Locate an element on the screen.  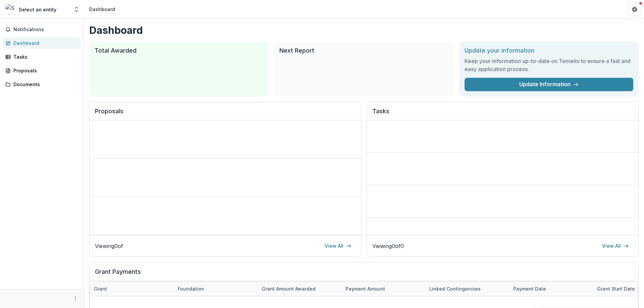
h3: Keep your information up-to-date on Temelio to ensure a fast and easy application process. is located at coordinates (549, 65).